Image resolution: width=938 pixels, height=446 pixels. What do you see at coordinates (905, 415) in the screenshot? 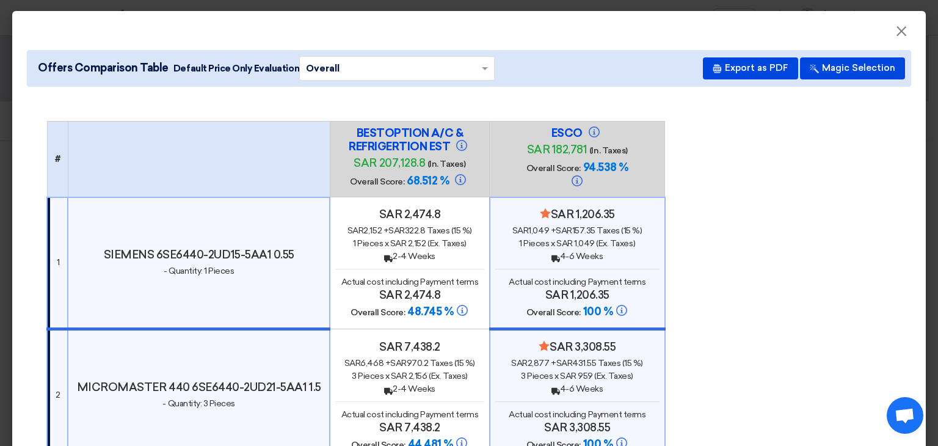
I see `div: Open chat` at bounding box center [905, 415].